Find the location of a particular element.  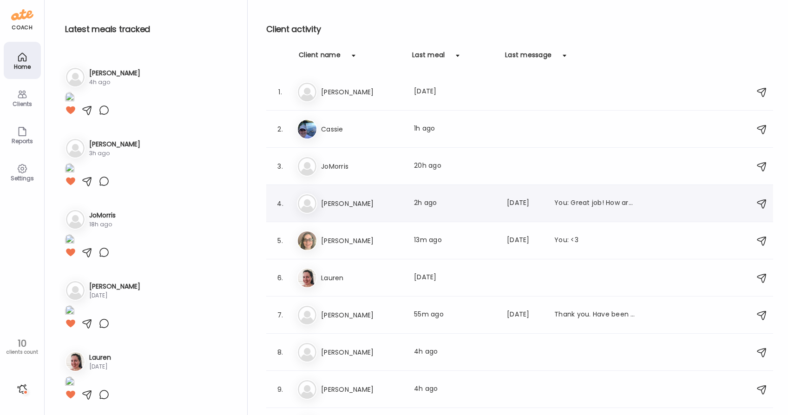

div: 55m ago is located at coordinates (455, 315).